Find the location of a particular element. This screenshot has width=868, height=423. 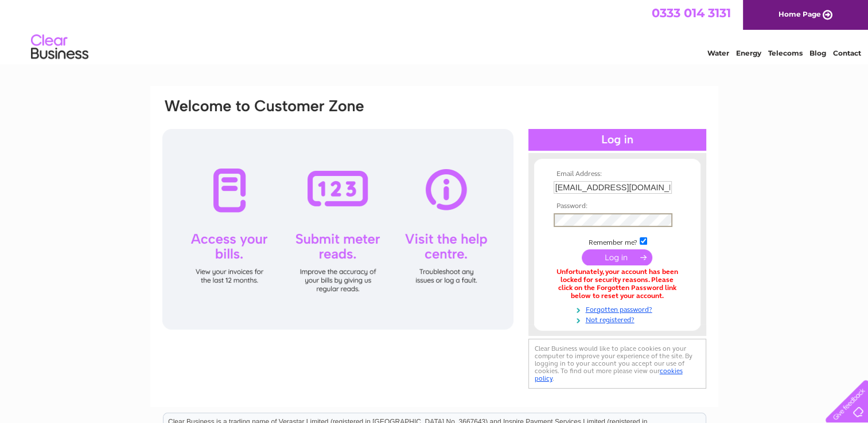

th: Password: is located at coordinates (617, 207).